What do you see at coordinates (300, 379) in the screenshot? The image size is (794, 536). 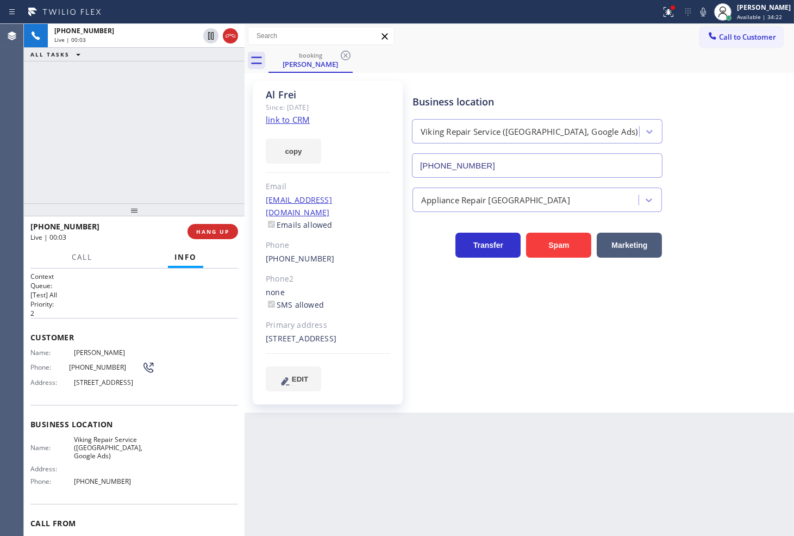 I see `span: EDIT` at bounding box center [300, 379].